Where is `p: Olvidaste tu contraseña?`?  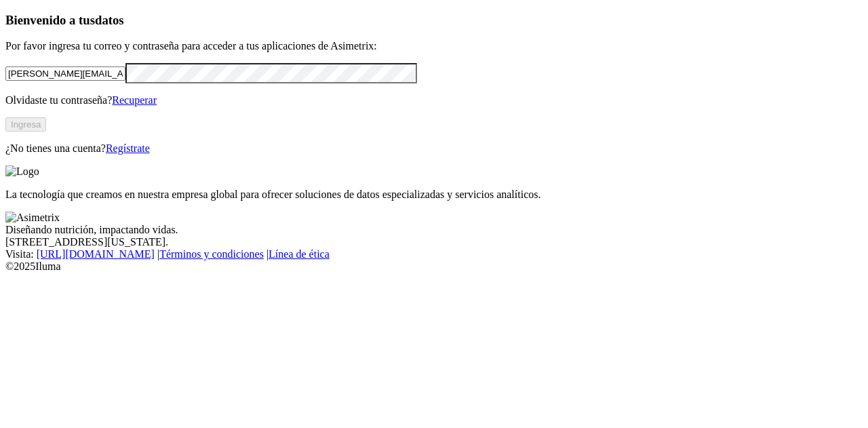
p: Olvidaste tu contraseña? is located at coordinates (434, 101).